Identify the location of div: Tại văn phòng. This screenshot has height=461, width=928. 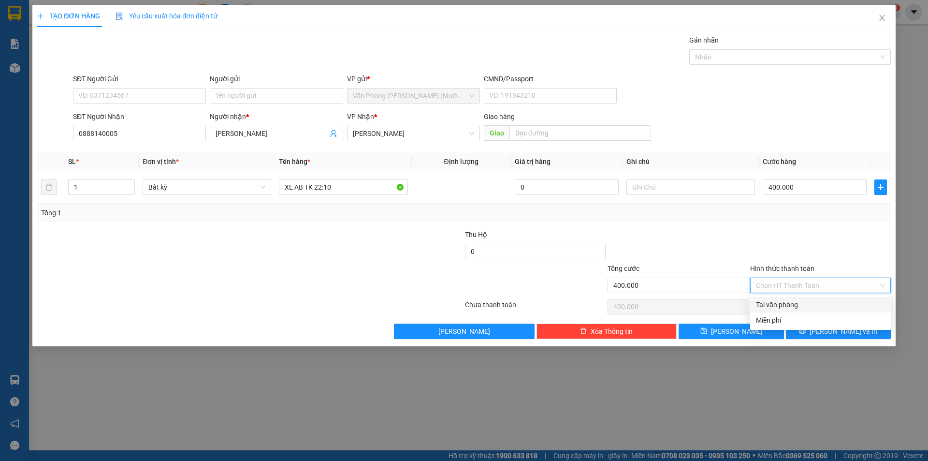
(820, 304).